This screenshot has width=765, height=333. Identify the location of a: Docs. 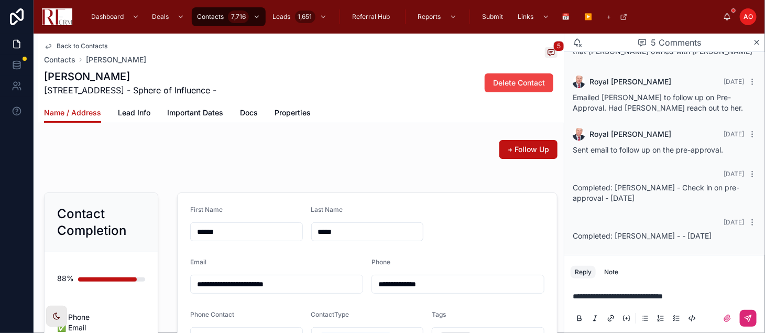
(249, 114).